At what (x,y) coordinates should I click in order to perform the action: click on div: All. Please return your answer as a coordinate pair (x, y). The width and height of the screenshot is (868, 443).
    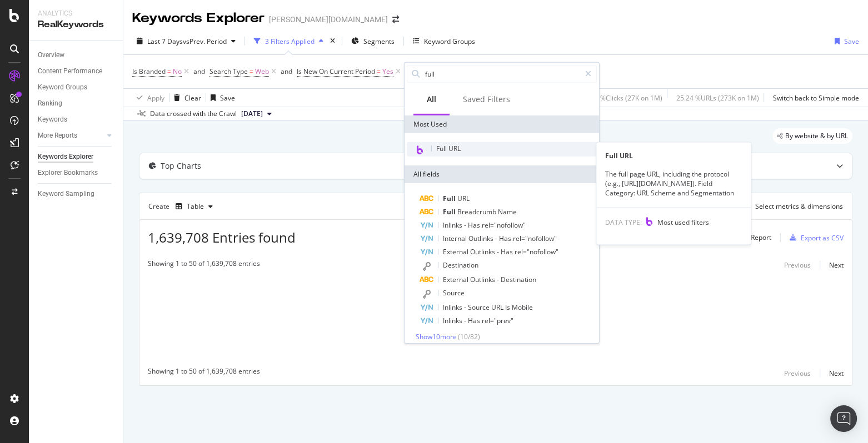
    Looking at the image, I should click on (432, 99).